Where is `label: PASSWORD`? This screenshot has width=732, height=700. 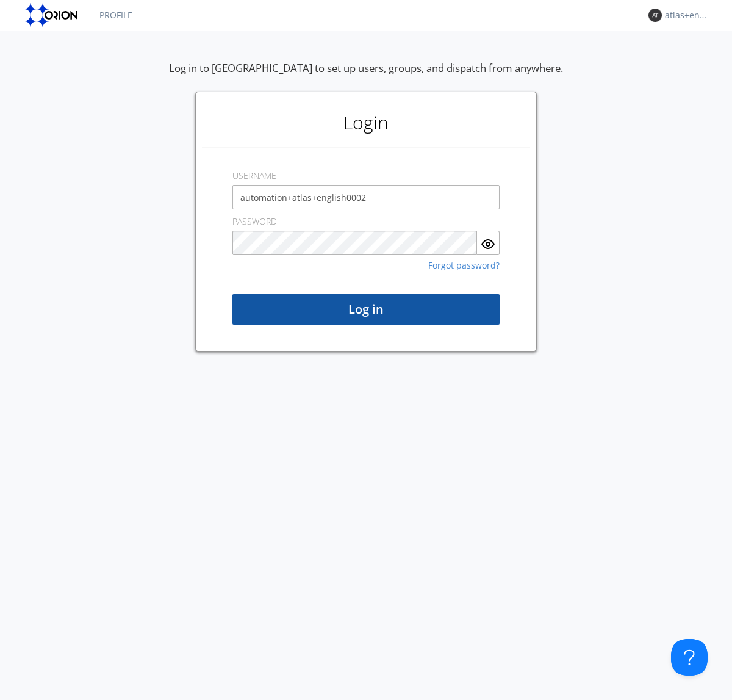 label: PASSWORD is located at coordinates (254, 222).